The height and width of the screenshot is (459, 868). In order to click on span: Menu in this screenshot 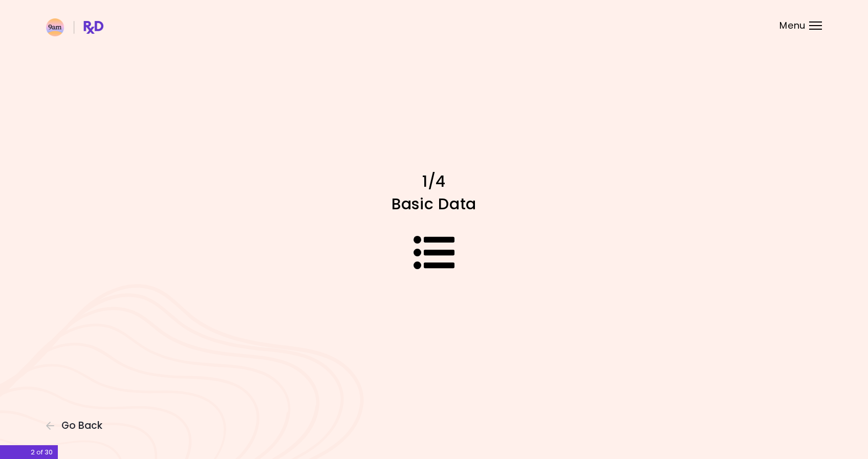, I will do `click(792, 25)`.